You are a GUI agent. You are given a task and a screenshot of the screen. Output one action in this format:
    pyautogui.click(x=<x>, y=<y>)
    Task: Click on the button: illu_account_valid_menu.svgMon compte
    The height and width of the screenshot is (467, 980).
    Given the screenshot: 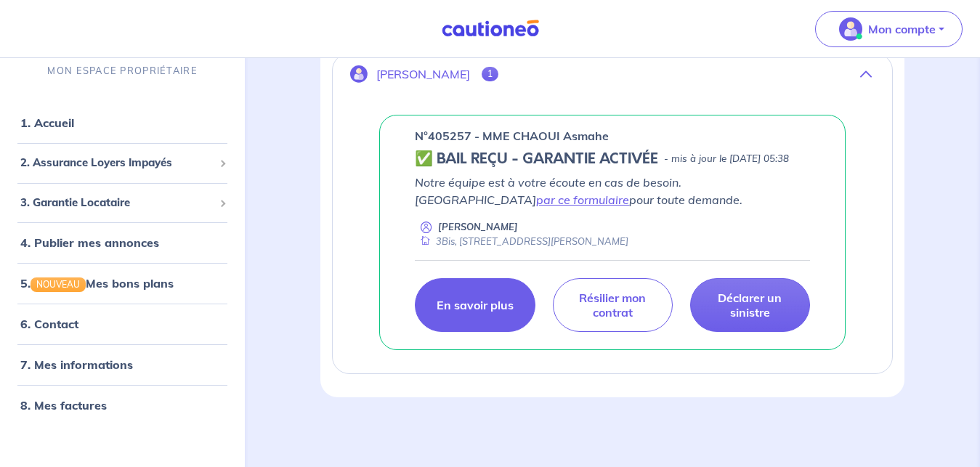 What is the action you would take?
    pyautogui.click(x=889, y=29)
    